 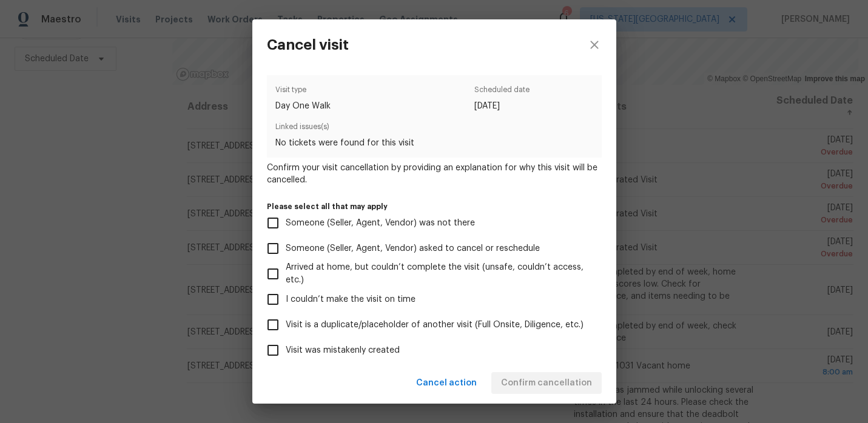 What do you see at coordinates (502, 92) in the screenshot?
I see `span: Scheduled date` at bounding box center [502, 92].